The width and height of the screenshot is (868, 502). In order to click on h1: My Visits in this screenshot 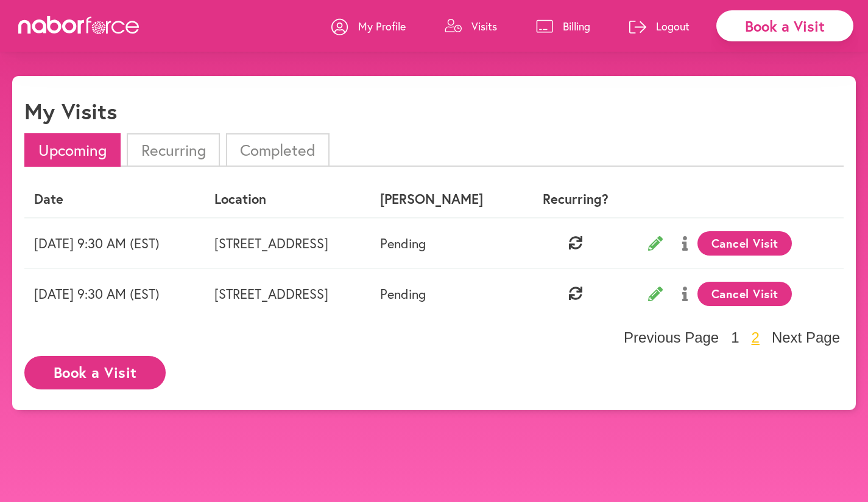, I will do `click(71, 110)`.